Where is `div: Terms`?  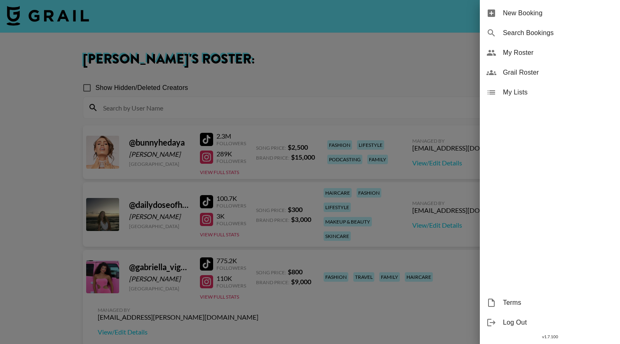 div: Terms is located at coordinates (550, 303).